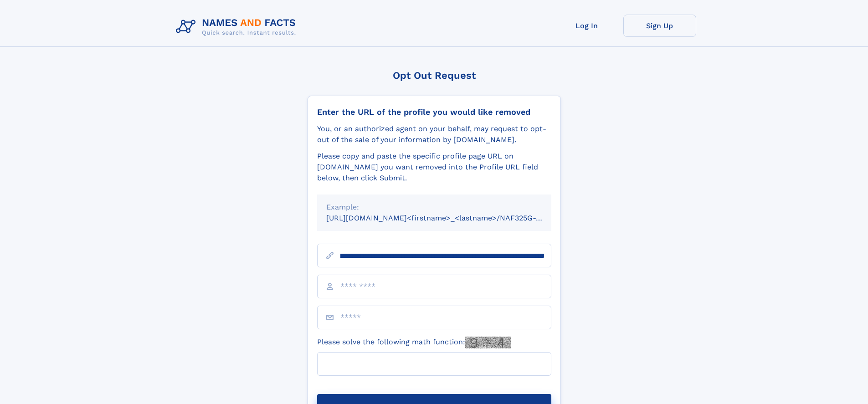 The height and width of the screenshot is (404, 868). I want to click on div: Enter the URL of the profile you would like removed, so click(434, 112).